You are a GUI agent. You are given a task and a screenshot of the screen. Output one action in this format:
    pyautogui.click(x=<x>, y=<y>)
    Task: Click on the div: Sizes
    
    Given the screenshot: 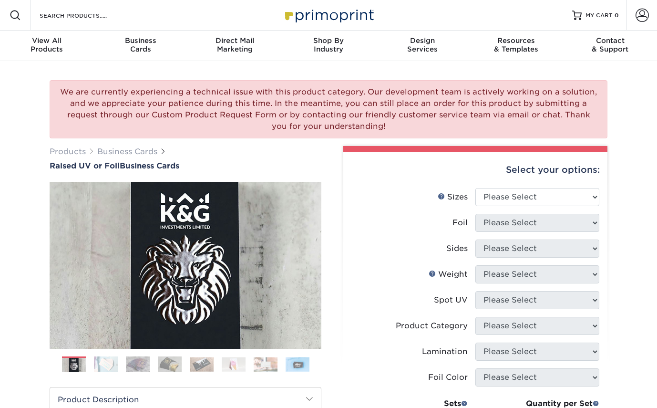 What is the action you would take?
    pyautogui.click(x=452, y=197)
    